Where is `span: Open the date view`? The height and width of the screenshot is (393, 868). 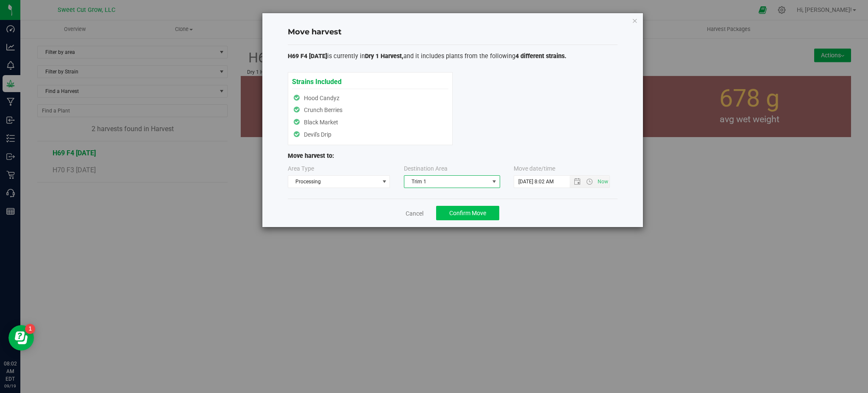
span: Open the date view is located at coordinates (577, 182).